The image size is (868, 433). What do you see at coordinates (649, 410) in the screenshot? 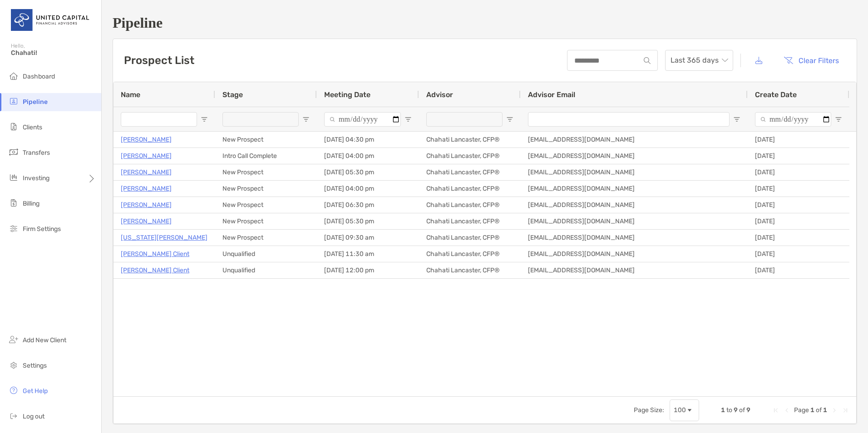
I see `div: Page Size:` at bounding box center [649, 410].